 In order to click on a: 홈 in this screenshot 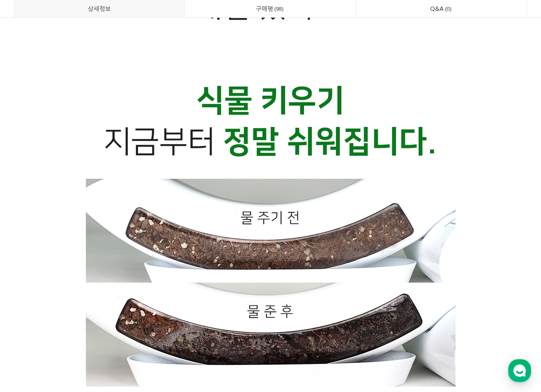, I will do `click(29, 271)`.